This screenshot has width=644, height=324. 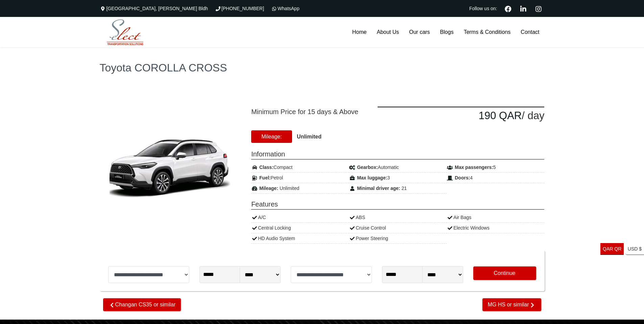 I want to click on strong: Minimal driver age:, so click(x=379, y=188).